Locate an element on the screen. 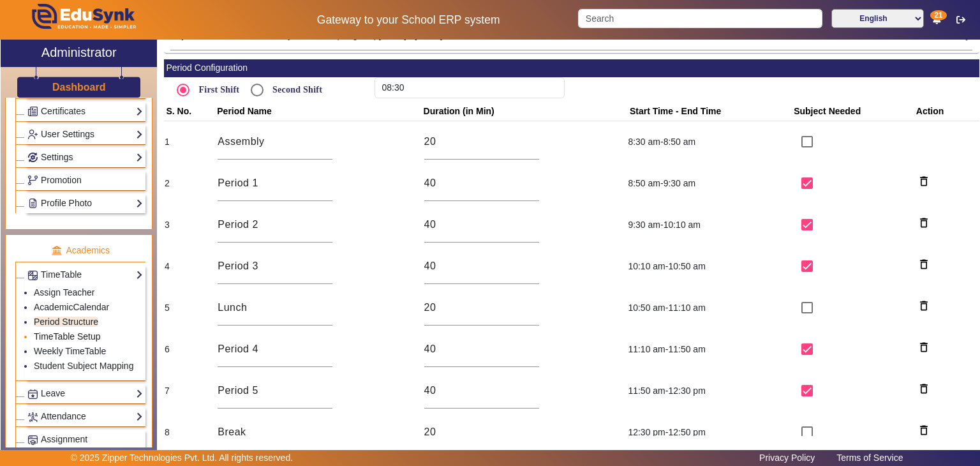 The image size is (980, 466). td: 8:50 am-9:30 am is located at coordinates (709, 183).